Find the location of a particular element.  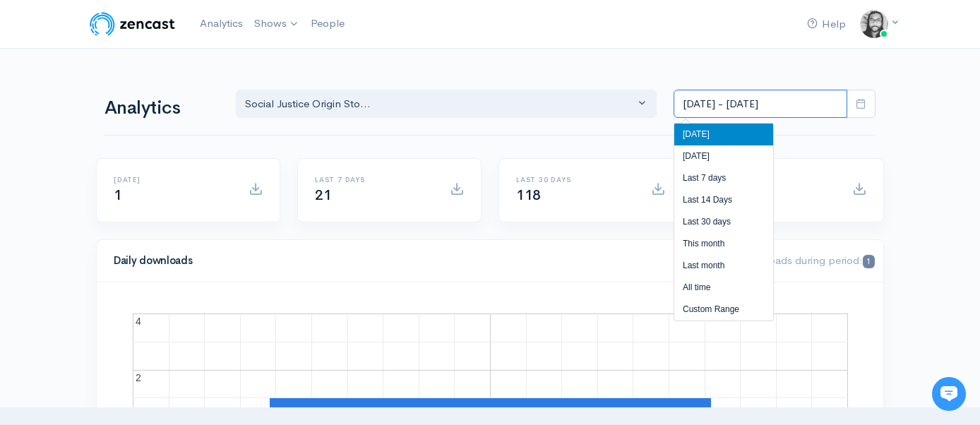

li: All time is located at coordinates (724, 287).